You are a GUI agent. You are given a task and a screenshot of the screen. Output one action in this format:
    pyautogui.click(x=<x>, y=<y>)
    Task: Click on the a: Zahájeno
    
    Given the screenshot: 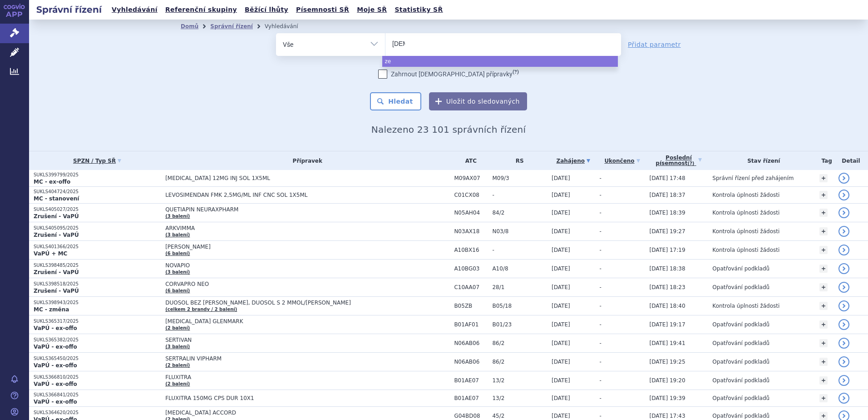 What is the action you would take?
    pyautogui.click(x=573, y=161)
    